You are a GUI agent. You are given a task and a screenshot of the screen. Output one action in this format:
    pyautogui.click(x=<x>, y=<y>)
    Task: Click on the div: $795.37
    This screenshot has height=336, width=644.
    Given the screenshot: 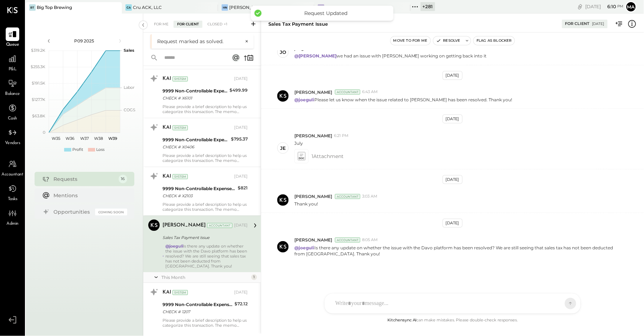 What is the action you would take?
    pyautogui.click(x=239, y=139)
    